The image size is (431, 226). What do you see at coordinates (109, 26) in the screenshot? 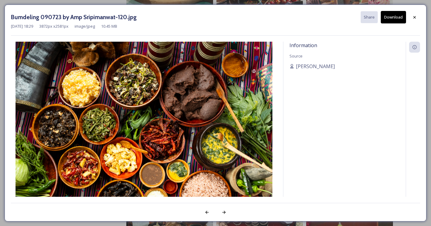
I see `span: 10.45 MB` at bounding box center [109, 26].